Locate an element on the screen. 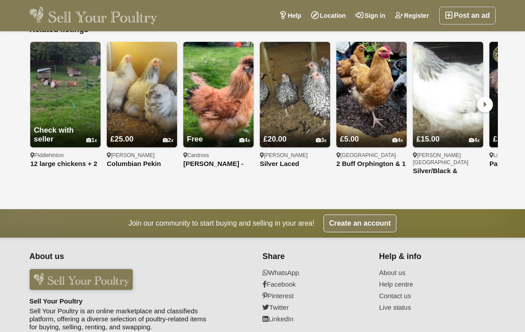  a: Help centre is located at coordinates (432, 285).